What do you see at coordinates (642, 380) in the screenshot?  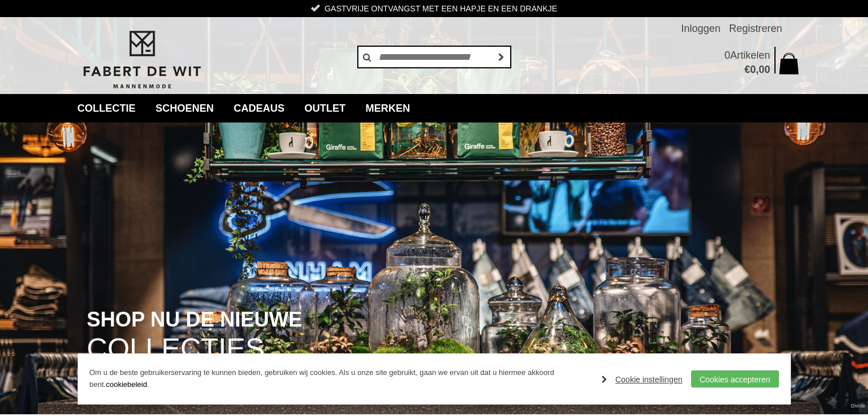 I see `a: Cookie instellingen` at bounding box center [642, 380].